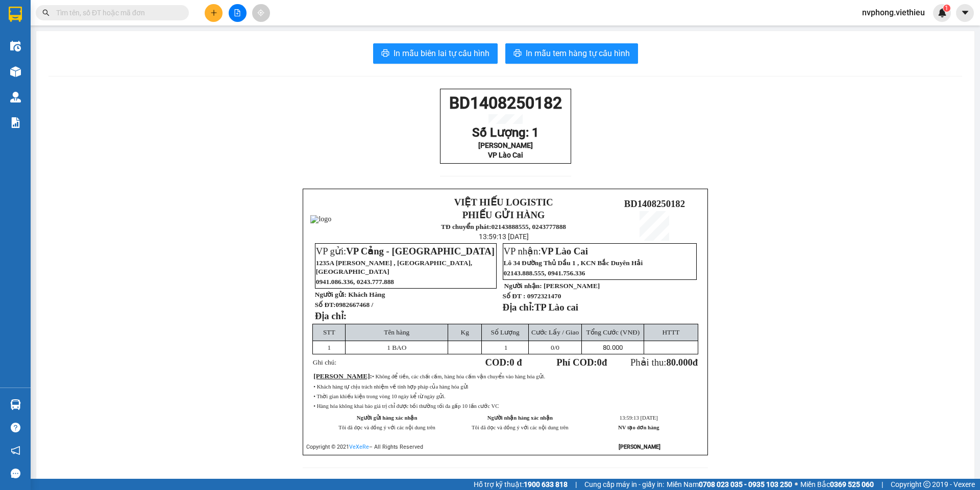  What do you see at coordinates (946, 8) in the screenshot?
I see `sup: 1` at bounding box center [946, 8].